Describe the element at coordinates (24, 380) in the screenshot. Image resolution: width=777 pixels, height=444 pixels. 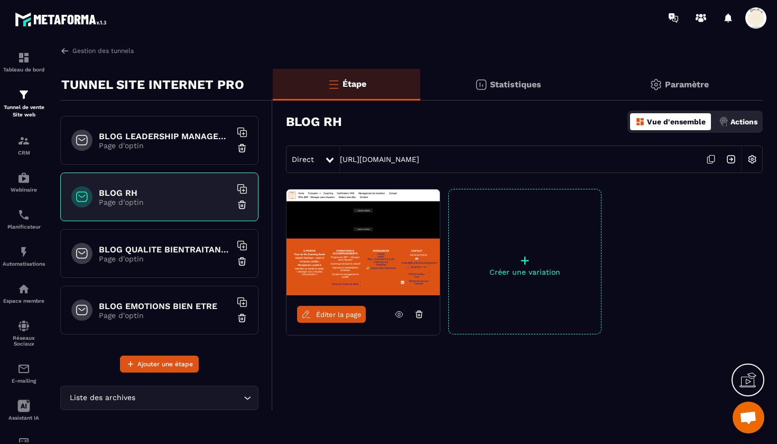
I see `p: E-mailing` at that location.